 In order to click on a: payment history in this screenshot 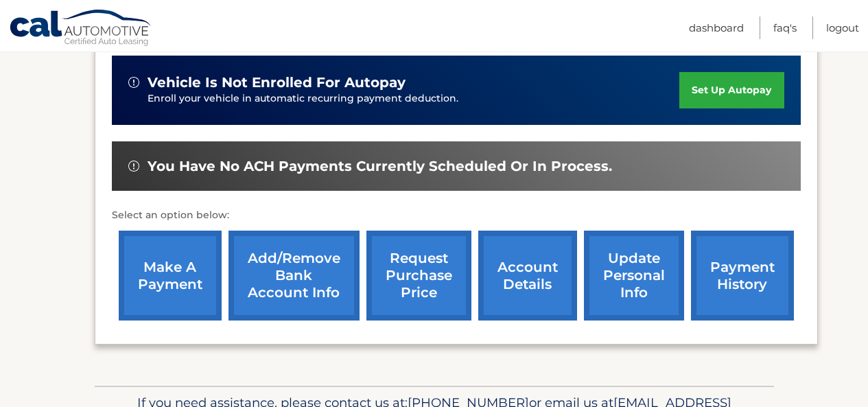, I will do `click(743, 275)`.